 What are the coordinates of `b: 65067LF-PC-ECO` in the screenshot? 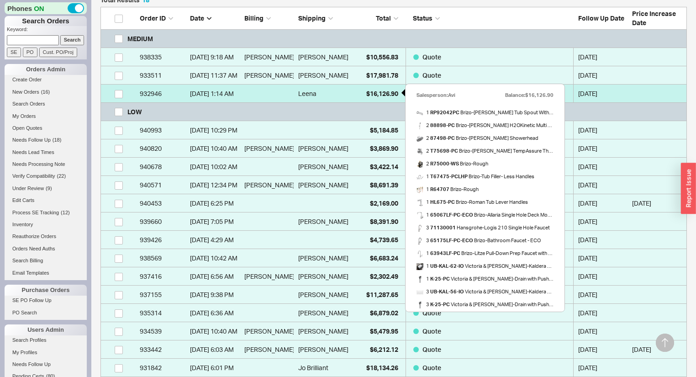 It's located at (451, 215).